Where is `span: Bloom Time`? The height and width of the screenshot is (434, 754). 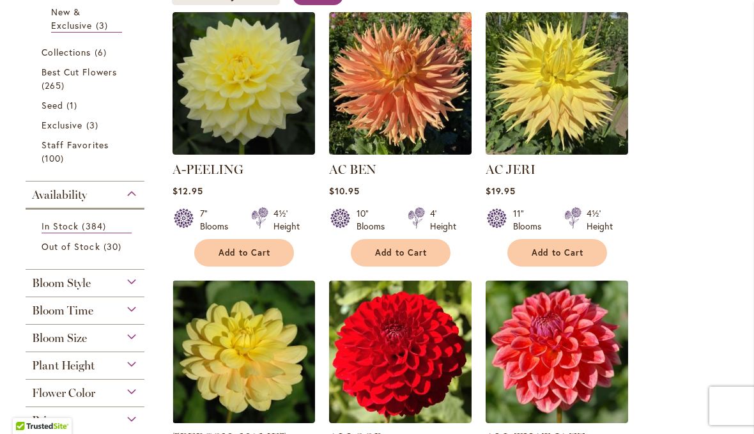 span: Bloom Time is located at coordinates (63, 311).